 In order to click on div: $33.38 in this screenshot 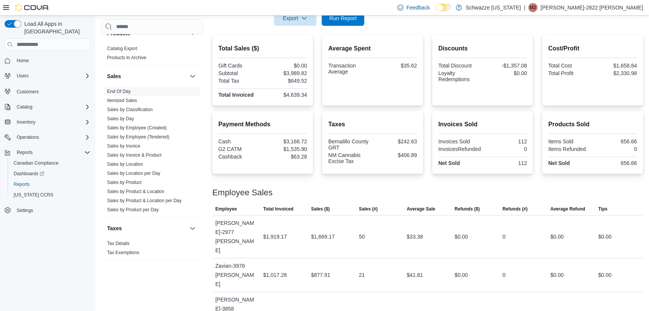, I will do `click(415, 237)`.